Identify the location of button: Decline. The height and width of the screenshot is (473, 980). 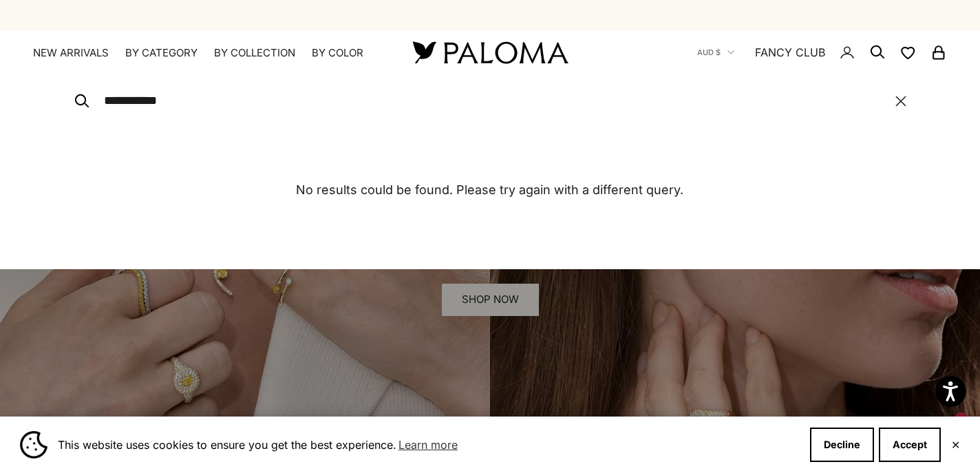
(841, 444).